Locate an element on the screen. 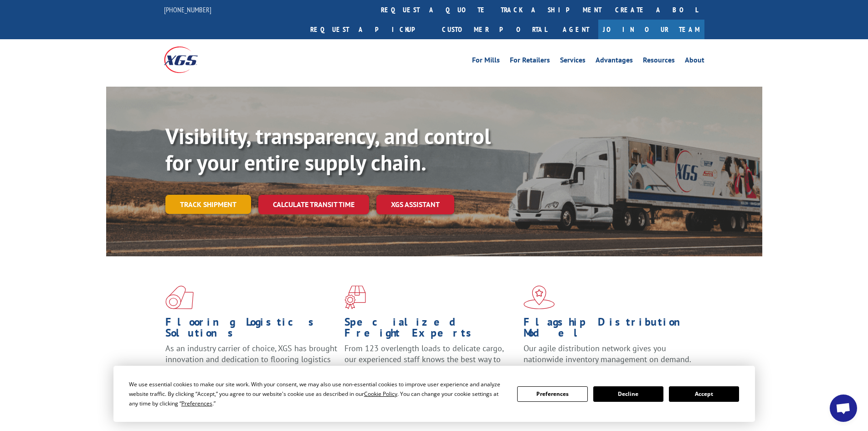 The height and width of the screenshot is (431, 868). button: Decline is located at coordinates (628, 394).